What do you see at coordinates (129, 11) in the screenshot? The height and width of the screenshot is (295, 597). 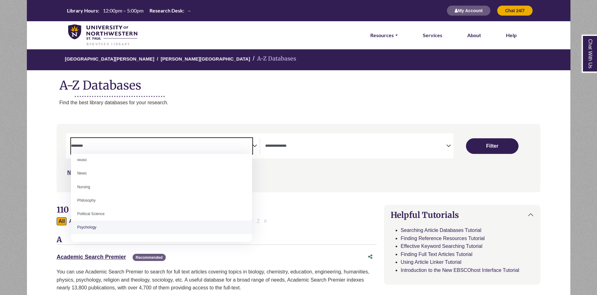 I see `a: Hours Today` at bounding box center [129, 11].